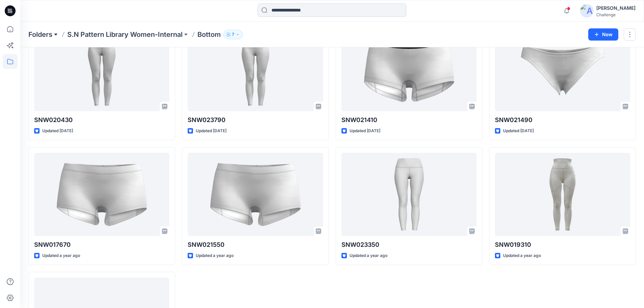  I want to click on a: SNW017670, so click(102, 195).